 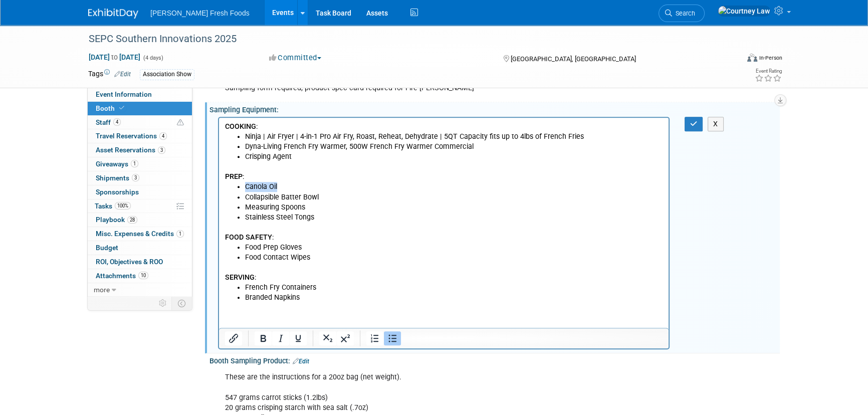 I want to click on b: FOOD SAFETY, so click(x=29, y=119).